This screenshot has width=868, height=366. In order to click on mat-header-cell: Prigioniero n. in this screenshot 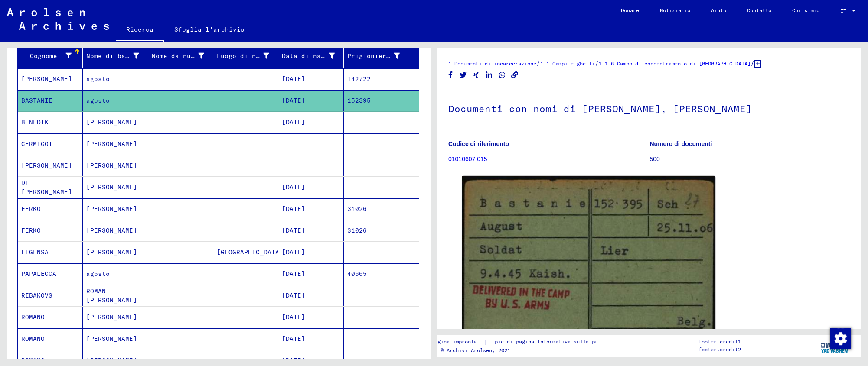, I will do `click(381, 56)`.